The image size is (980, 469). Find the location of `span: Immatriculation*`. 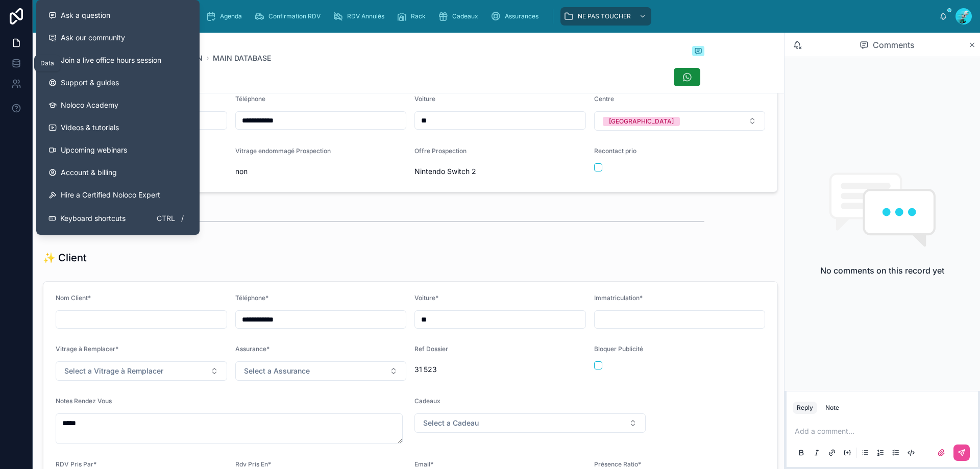

span: Immatriculation* is located at coordinates (618, 297).